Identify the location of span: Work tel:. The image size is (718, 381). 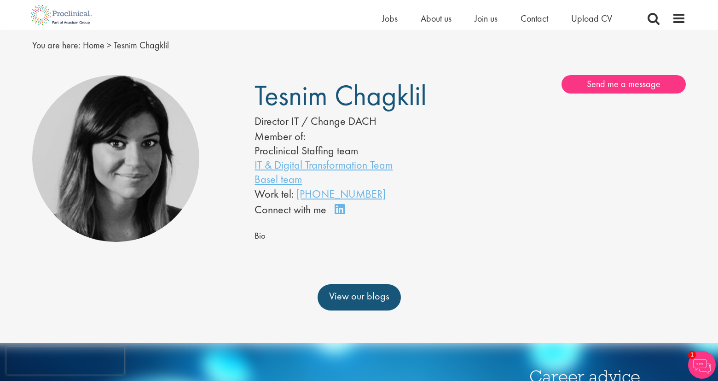
(274, 193).